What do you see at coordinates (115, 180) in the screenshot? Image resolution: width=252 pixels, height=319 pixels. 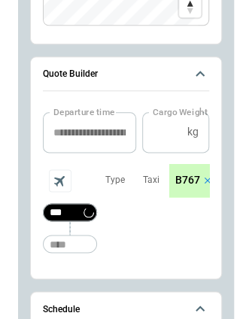 I see `p: Type` at bounding box center [115, 180].